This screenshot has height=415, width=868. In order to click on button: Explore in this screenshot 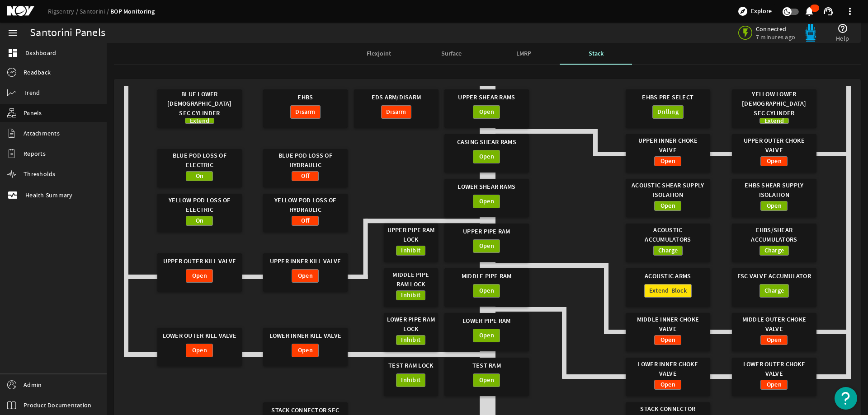, I will do `click(755, 11)`.